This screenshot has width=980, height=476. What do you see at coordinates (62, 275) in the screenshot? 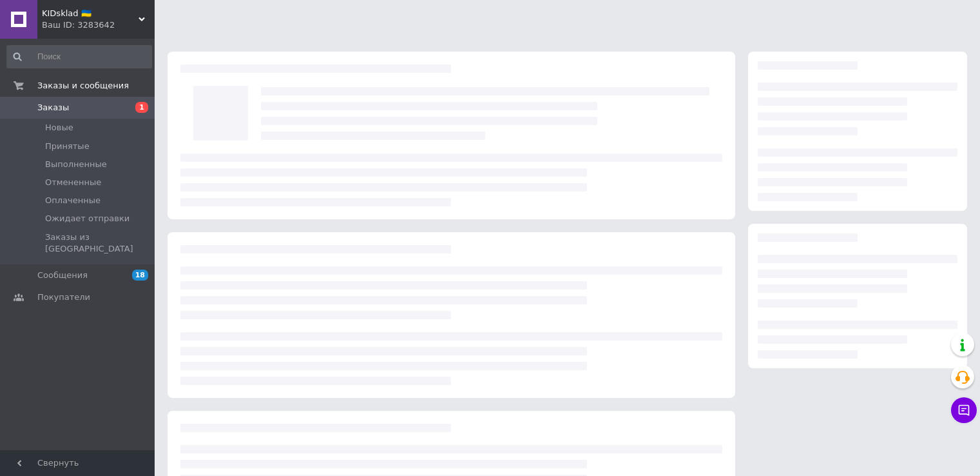
I see `span: Сообщения` at bounding box center [62, 275].